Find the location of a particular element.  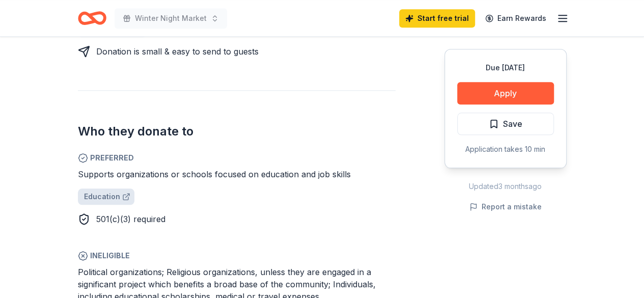

span: Save is located at coordinates (513, 124).